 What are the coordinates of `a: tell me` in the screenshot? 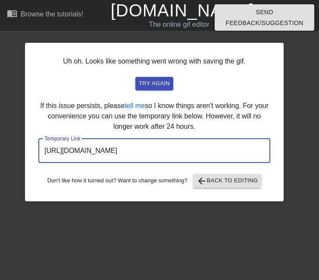 It's located at (135, 105).